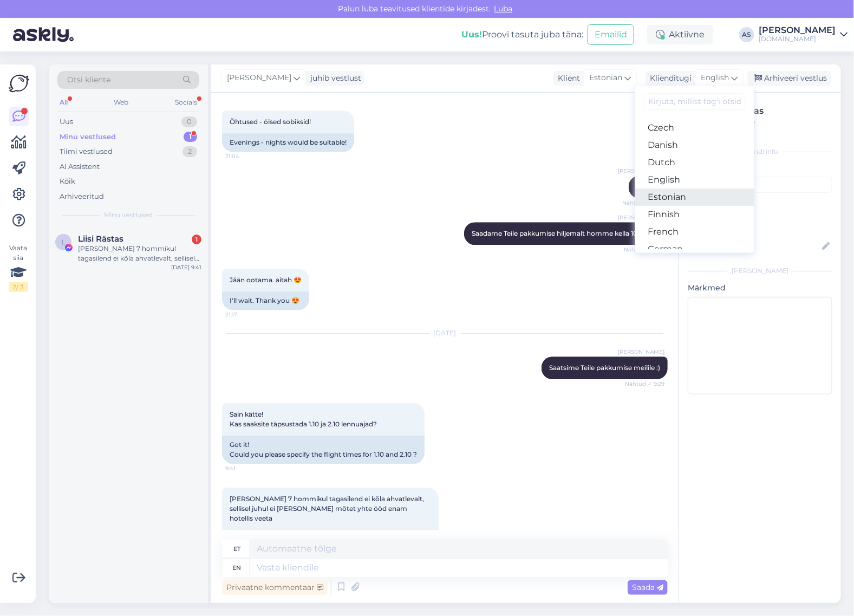 The height and width of the screenshot is (616, 854). Describe the element at coordinates (245, 314) in the screenshot. I see `span: 21:17` at that location.